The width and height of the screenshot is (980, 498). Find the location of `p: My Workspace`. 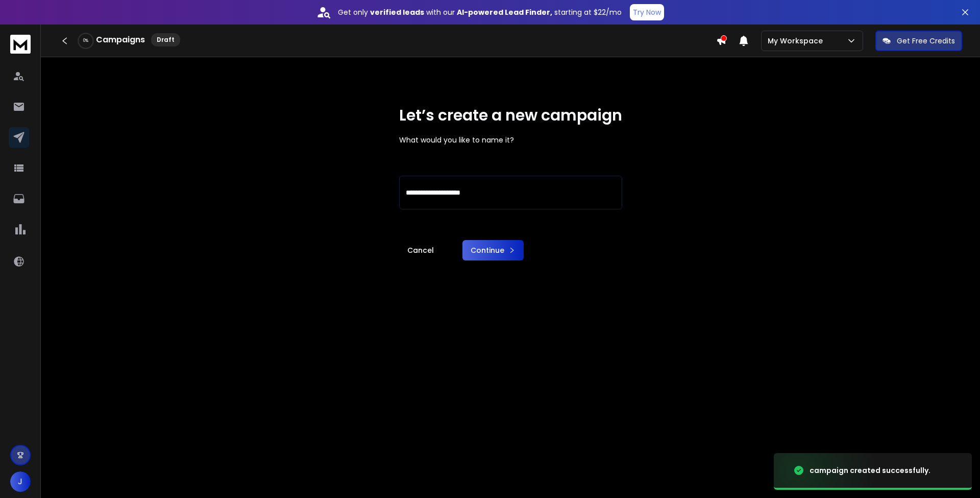

p: My Workspace is located at coordinates (797, 41).